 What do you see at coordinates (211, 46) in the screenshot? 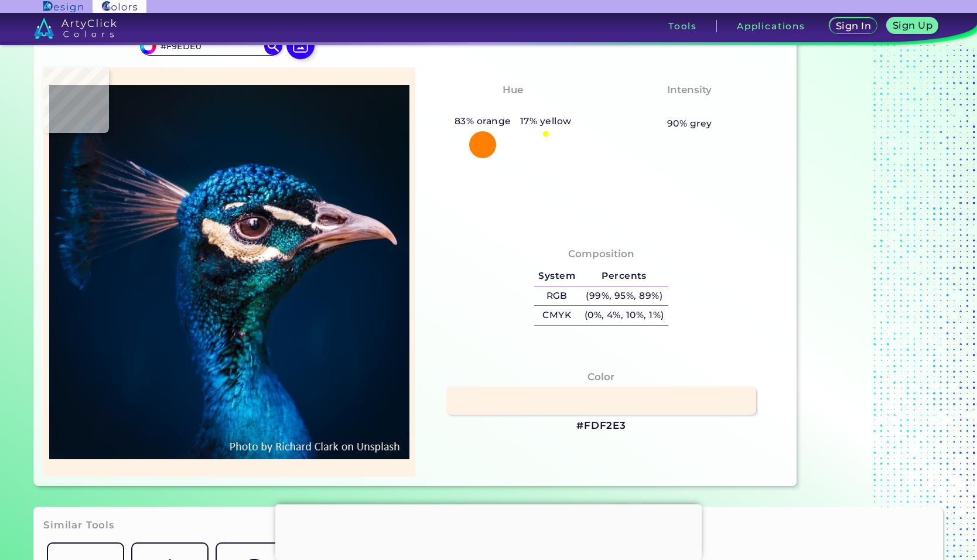
I see `input: type color..` at bounding box center [211, 46].